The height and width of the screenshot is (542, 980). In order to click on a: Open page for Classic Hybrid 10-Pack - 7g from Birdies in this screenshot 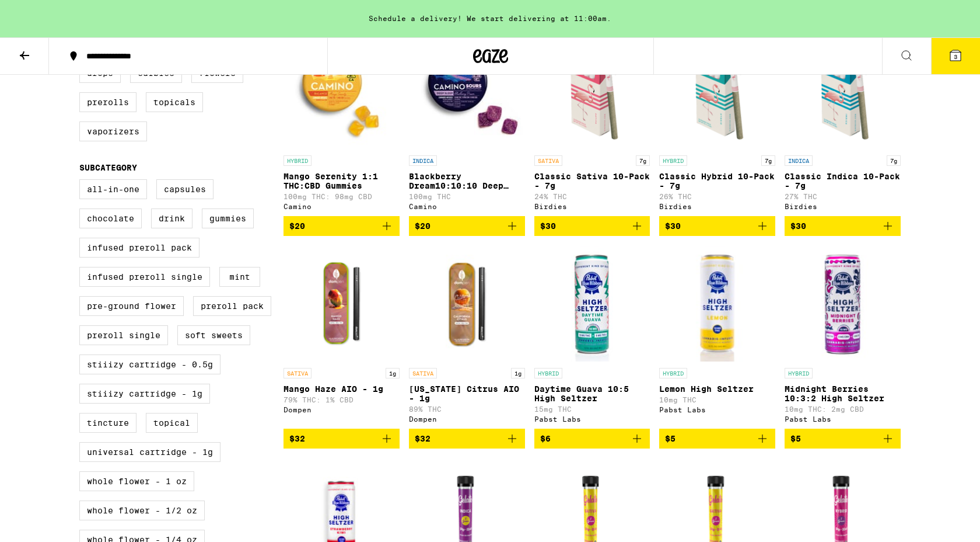, I will do `click(717, 124)`.